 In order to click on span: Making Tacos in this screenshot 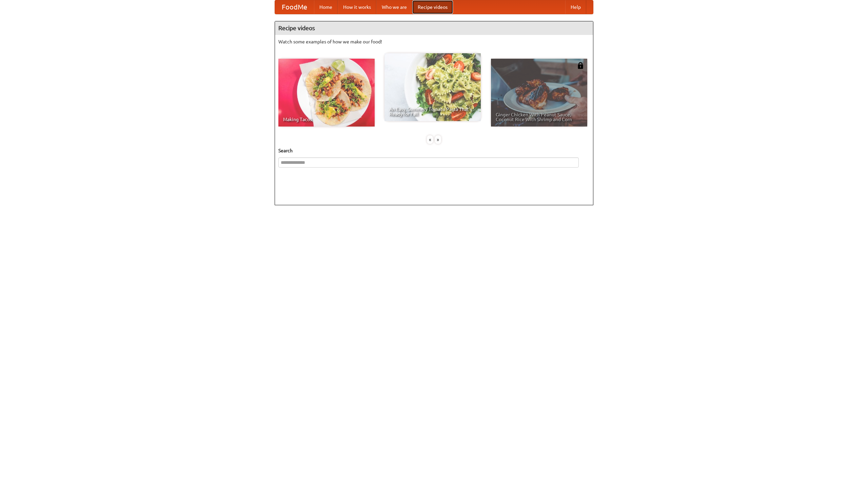, I will do `click(327, 119)`.